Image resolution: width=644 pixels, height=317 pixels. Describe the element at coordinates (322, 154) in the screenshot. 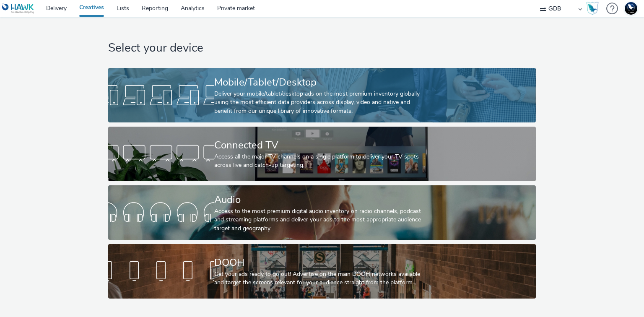

I see `a: Connected TVAccess all the major TV channels on a single platform to deliver your TV spots across...` at that location.